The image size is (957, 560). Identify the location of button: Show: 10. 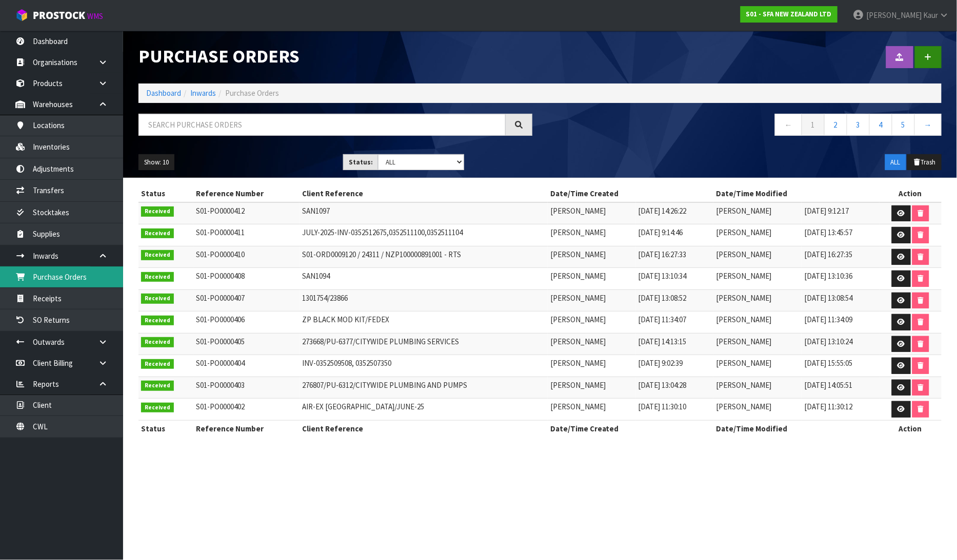
(156, 163).